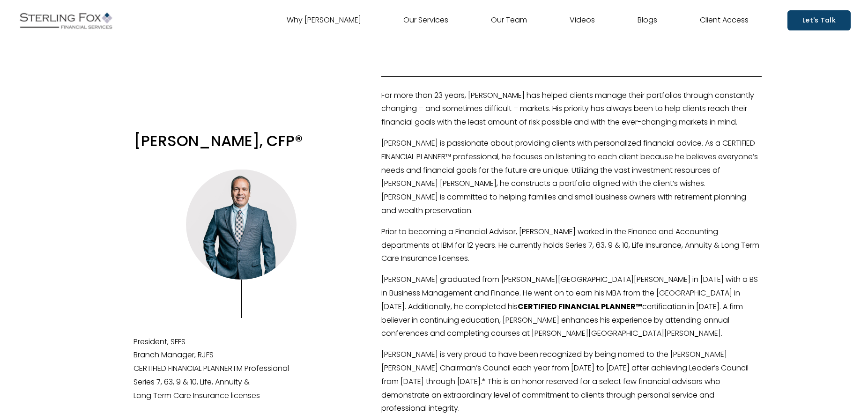  Describe the element at coordinates (580, 307) in the screenshot. I see `strong: CERTIFIED FINANCIAL PLANNER™` at that location.